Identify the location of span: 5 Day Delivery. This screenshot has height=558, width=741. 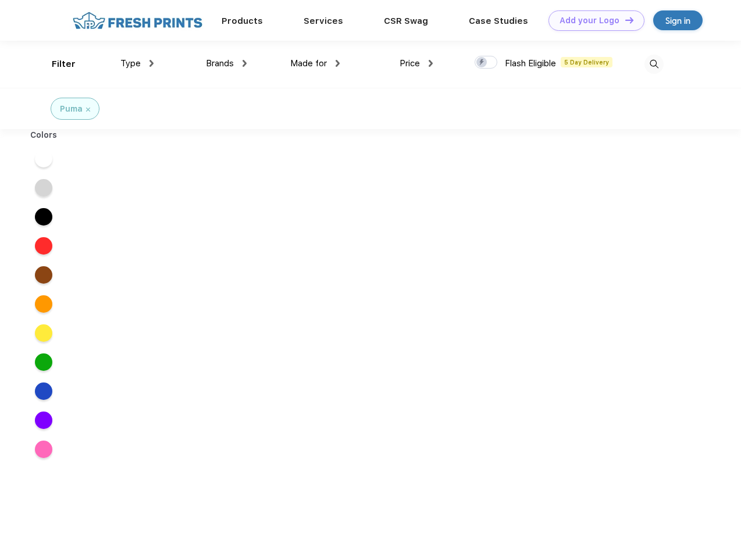
(586, 62).